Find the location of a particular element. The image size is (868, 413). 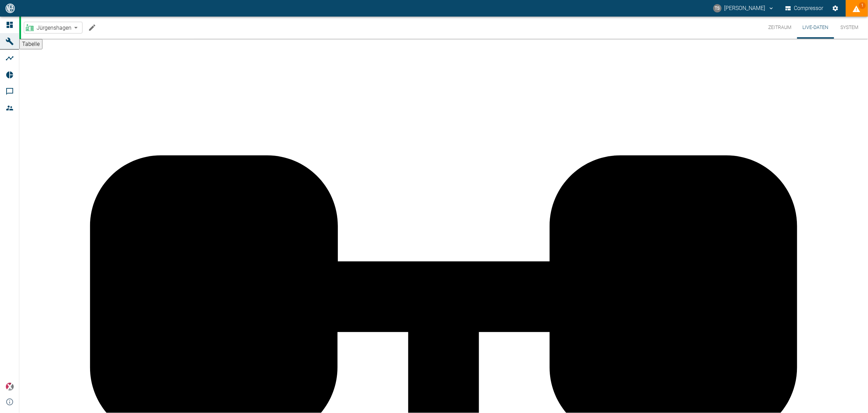

button: Compressor is located at coordinates (804, 8).